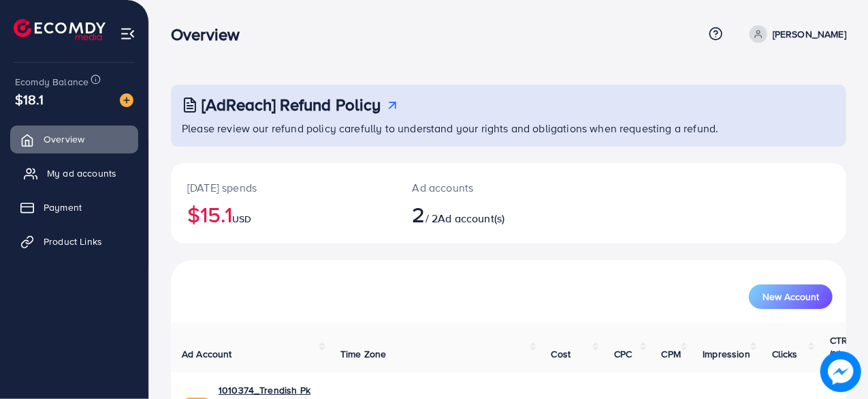  I want to click on h3: Overview, so click(210, 34).